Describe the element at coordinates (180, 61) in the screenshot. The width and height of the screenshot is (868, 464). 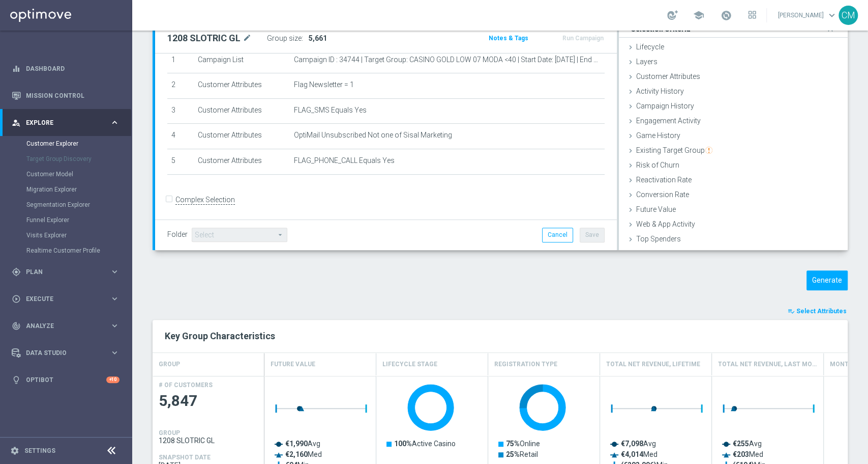
I see `td: 1` at that location.